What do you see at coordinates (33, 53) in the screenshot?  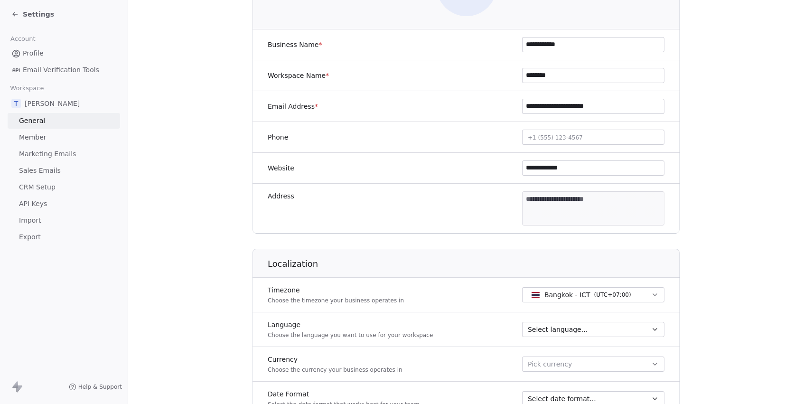 I see `span: Profile` at bounding box center [33, 53].